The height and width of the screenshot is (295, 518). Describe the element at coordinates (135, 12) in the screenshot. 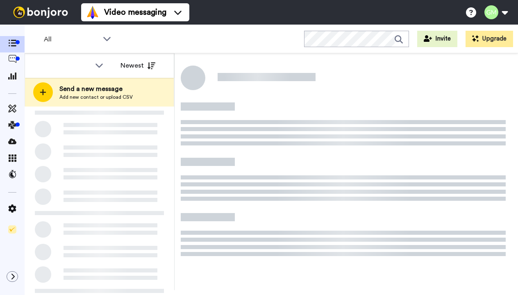

I see `span: Video messaging` at that location.